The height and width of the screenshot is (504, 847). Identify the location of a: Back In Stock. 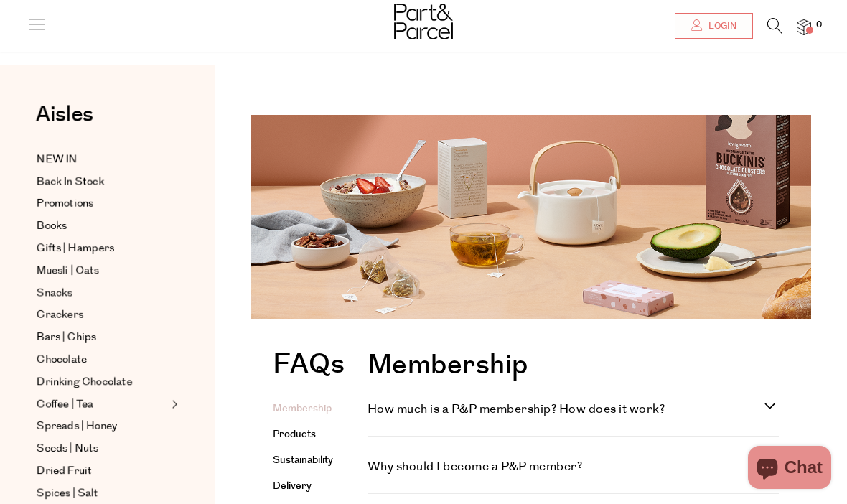
(102, 181).